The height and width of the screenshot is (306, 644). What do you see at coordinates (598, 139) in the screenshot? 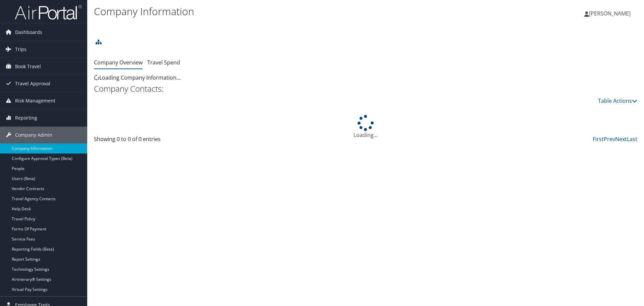
I see `a: First` at bounding box center [598, 139].